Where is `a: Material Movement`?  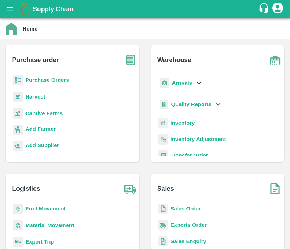 a: Material Movement is located at coordinates (50, 225).